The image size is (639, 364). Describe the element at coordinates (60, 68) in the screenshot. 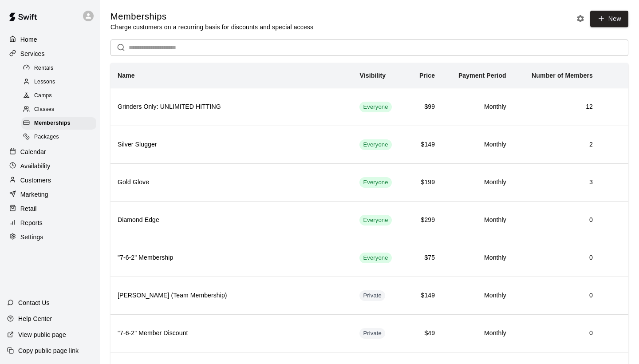

I see `a: Rentals` at that location.